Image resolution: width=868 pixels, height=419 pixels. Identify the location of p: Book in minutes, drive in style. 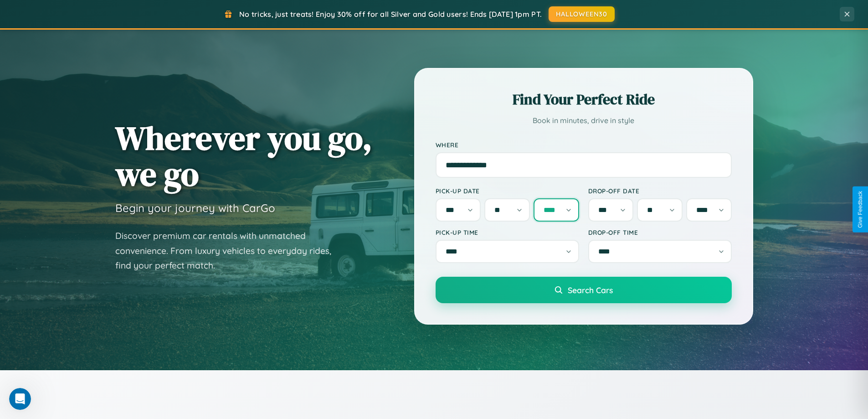
(584, 120).